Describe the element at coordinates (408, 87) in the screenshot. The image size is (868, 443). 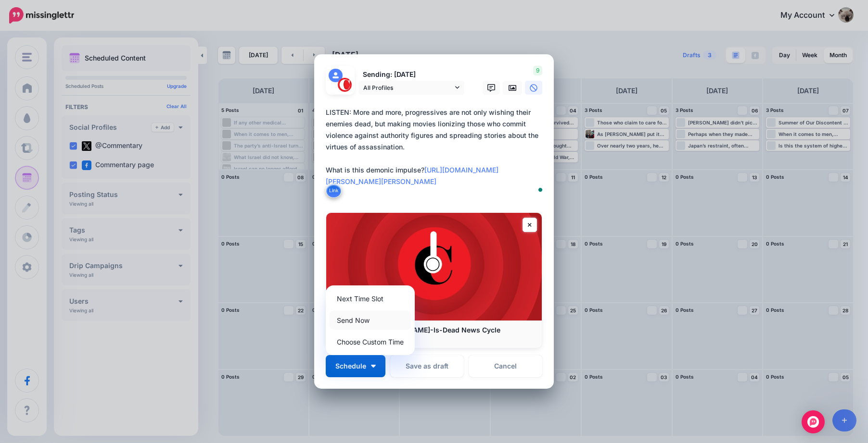
I see `span: All Profiles` at that location.